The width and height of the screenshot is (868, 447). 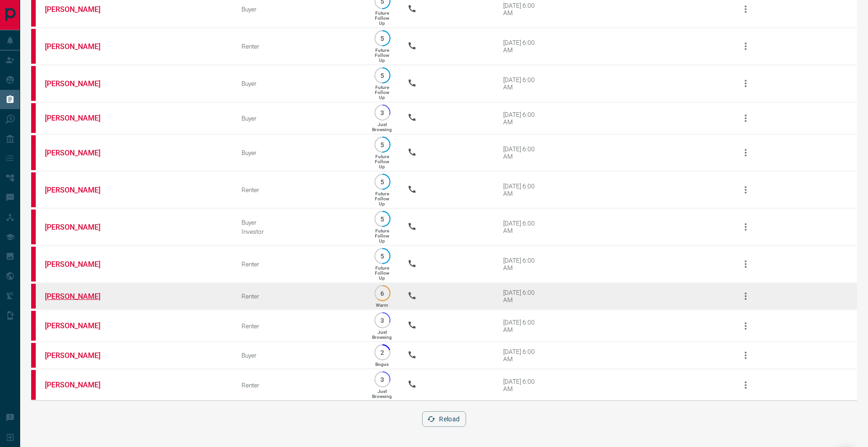 I want to click on div: Investor, so click(x=299, y=232).